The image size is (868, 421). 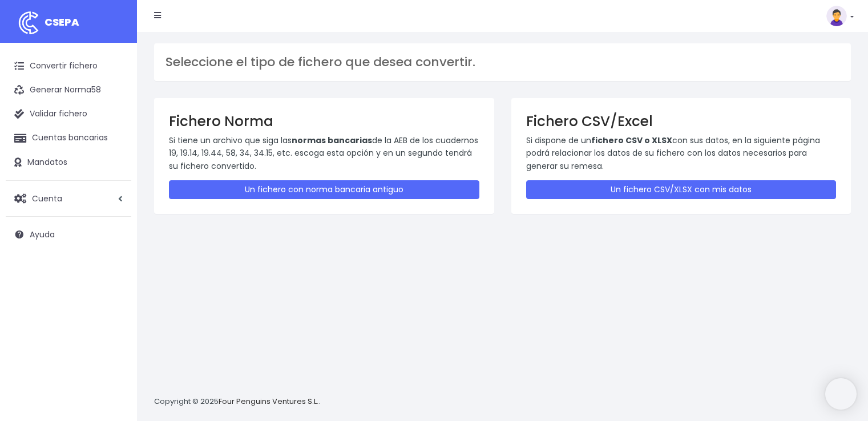 I want to click on span: Cuenta, so click(x=47, y=198).